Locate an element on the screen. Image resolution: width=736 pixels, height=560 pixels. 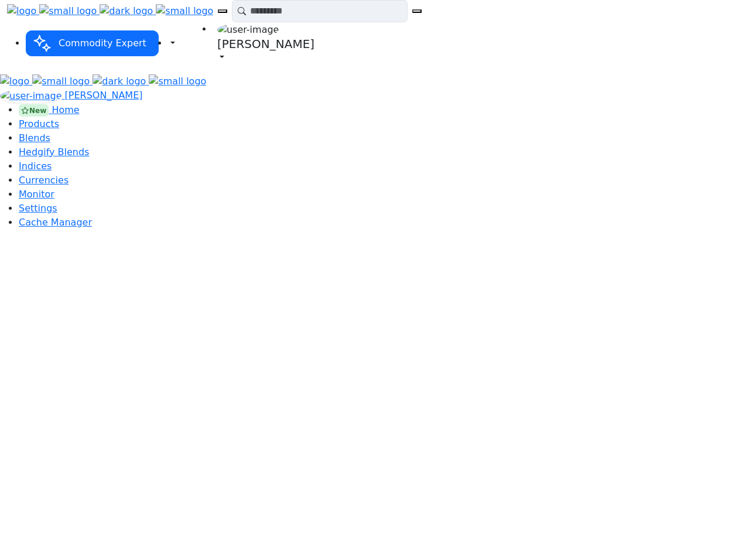
a: Settings is located at coordinates (38, 208).